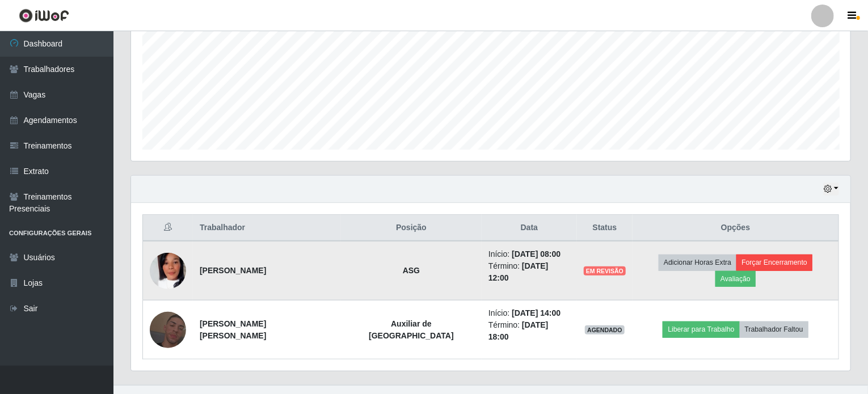 Image resolution: width=868 pixels, height=394 pixels. What do you see at coordinates (411, 270) in the screenshot?
I see `strong: ASG` at bounding box center [411, 270].